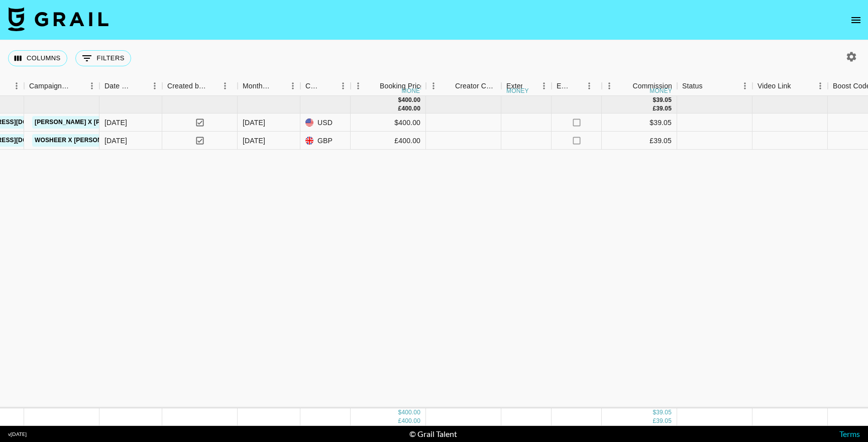 This screenshot has width=868, height=442. What do you see at coordinates (856, 20) in the screenshot?
I see `button: open drawer` at bounding box center [856, 20].